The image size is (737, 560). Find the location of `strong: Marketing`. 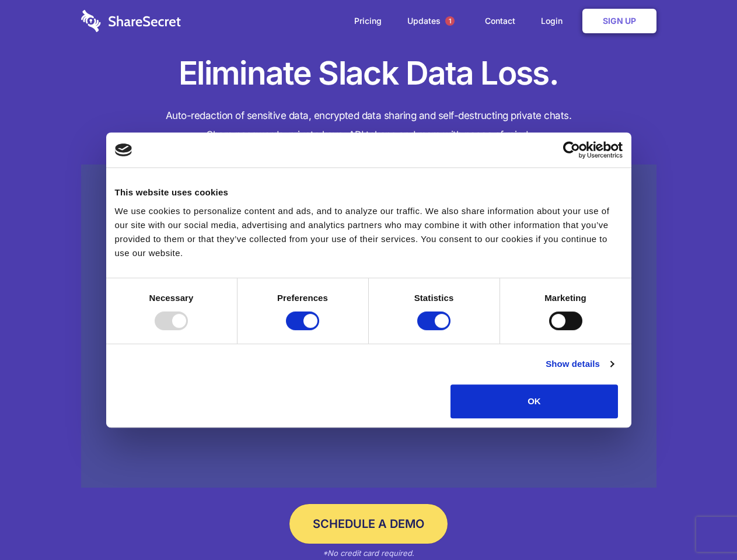

strong: Marketing is located at coordinates (566, 298).